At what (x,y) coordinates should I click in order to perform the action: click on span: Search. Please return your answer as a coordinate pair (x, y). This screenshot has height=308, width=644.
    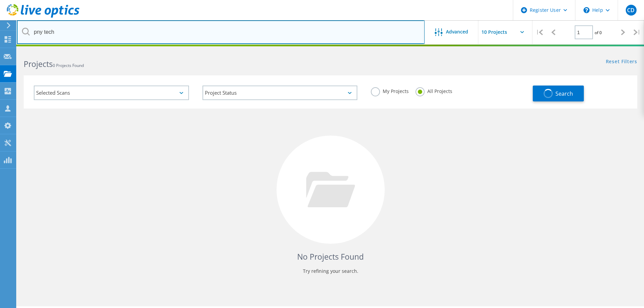
    Looking at the image, I should click on (564, 94).